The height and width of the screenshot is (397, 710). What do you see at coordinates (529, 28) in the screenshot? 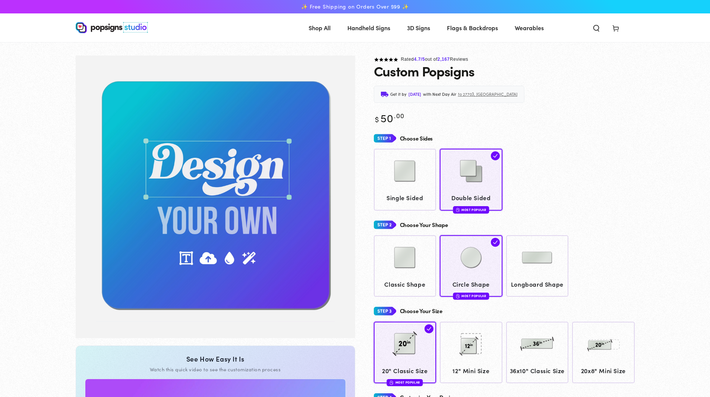
I see `span: Wearables` at bounding box center [529, 28].